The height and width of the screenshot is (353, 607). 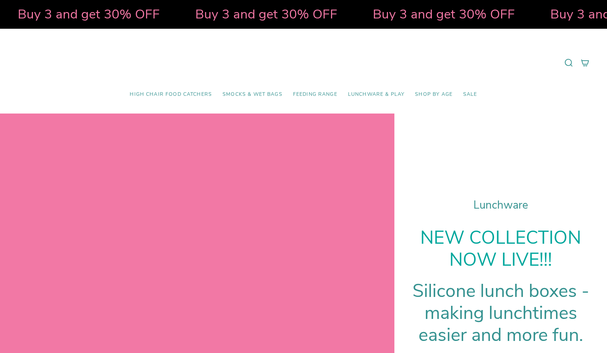 I want to click on a: SALE, so click(x=470, y=94).